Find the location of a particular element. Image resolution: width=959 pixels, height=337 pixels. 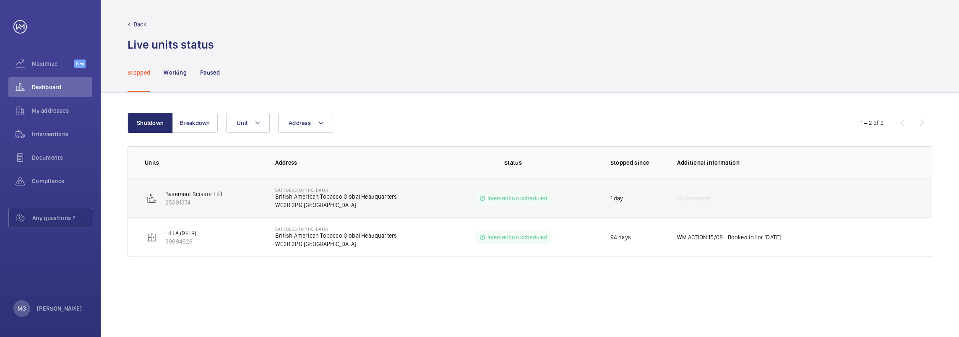

p: Stopped since is located at coordinates (637, 163).